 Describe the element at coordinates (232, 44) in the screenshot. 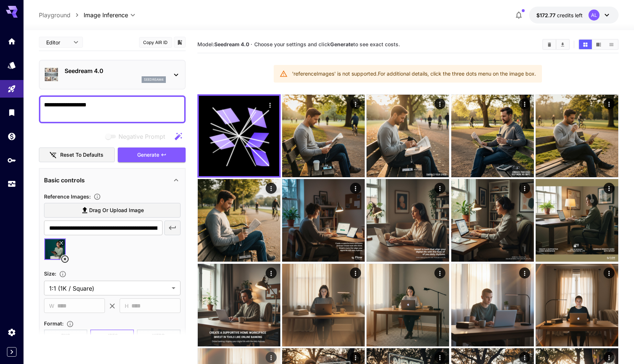

I see `b: Seedream 4.0` at that location.